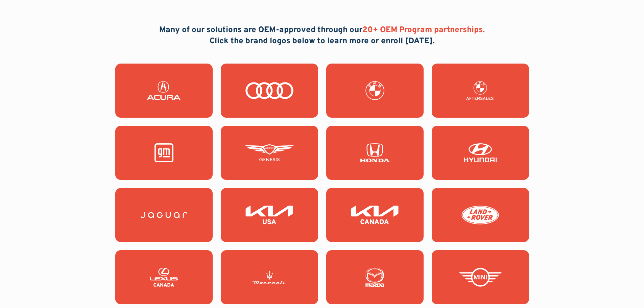 The height and width of the screenshot is (308, 644). What do you see at coordinates (164, 153) in the screenshot?
I see `img: General Motors` at bounding box center [164, 153].